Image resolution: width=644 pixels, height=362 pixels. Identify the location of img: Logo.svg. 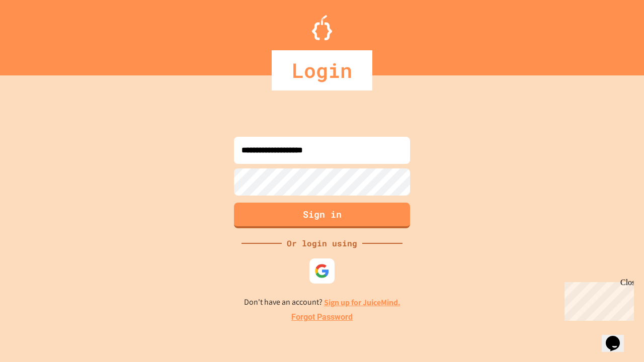
(322, 28).